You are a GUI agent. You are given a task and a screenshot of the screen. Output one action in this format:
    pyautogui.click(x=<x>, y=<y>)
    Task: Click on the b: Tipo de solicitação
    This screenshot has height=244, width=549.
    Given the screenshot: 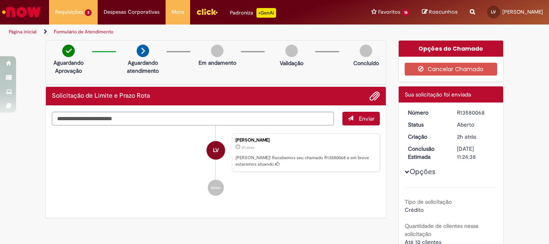 What is the action you would take?
    pyautogui.click(x=428, y=202)
    